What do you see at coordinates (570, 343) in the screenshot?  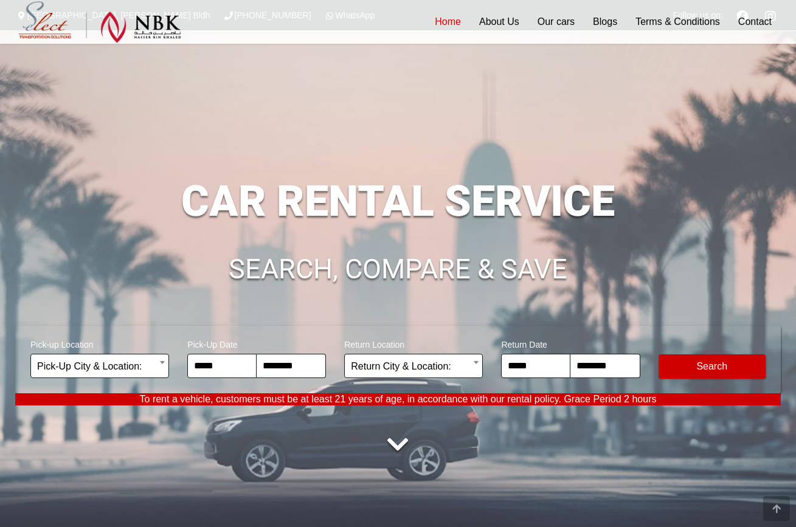 I see `span: Return Date` at bounding box center [570, 343].